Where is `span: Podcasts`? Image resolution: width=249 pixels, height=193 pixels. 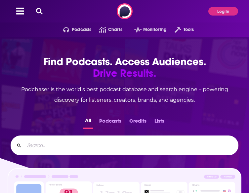
span: Podcasts is located at coordinates (81, 30).